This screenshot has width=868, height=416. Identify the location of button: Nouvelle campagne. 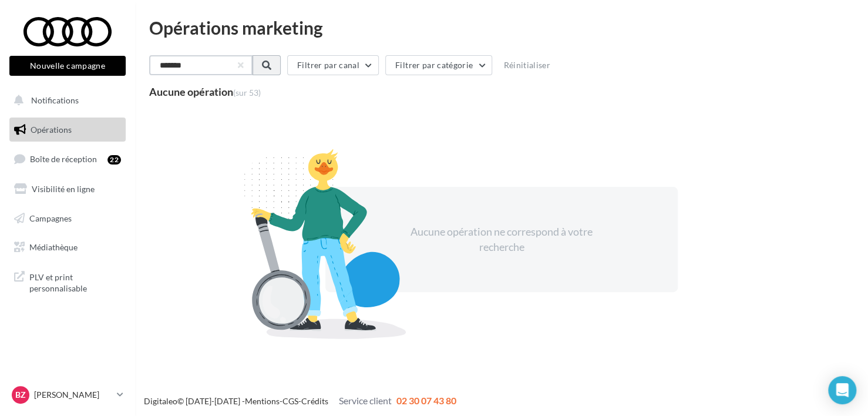
(67, 66).